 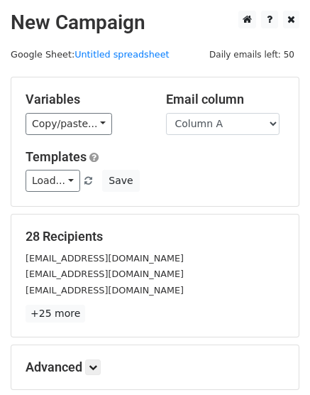 I want to click on a: Copy/paste..., so click(x=69, y=124).